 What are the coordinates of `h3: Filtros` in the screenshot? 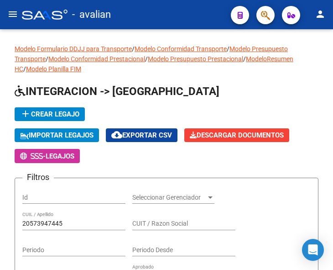 It's located at (38, 177).